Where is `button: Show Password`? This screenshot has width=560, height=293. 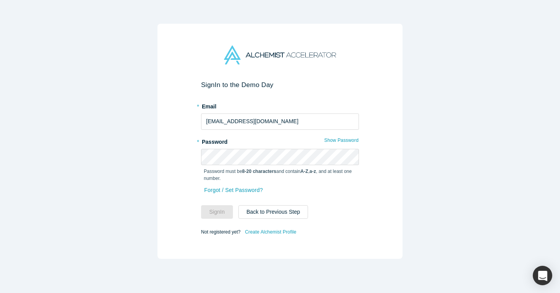
button: Show Password is located at coordinates (341, 140).